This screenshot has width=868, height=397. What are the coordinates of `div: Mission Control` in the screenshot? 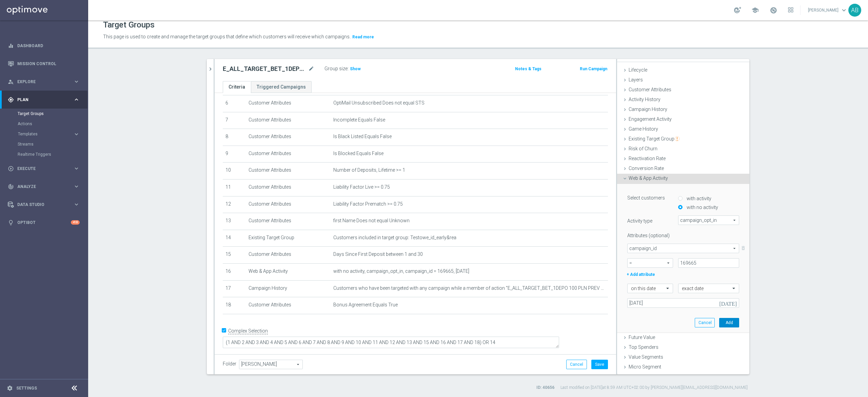 It's located at (44, 64).